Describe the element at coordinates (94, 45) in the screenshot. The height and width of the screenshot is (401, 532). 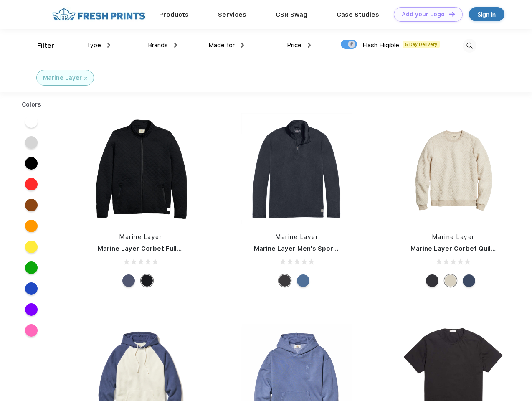
I see `span: Type` at that location.